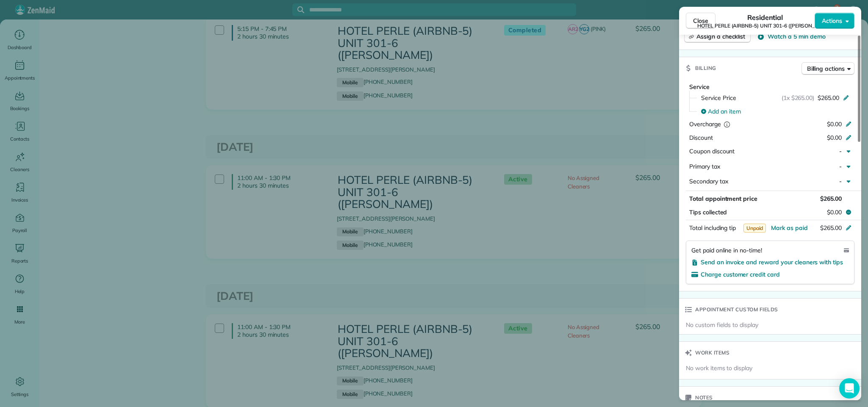 Image resolution: width=868 pixels, height=407 pixels. I want to click on span: Watch a 5 min demo, so click(796, 36).